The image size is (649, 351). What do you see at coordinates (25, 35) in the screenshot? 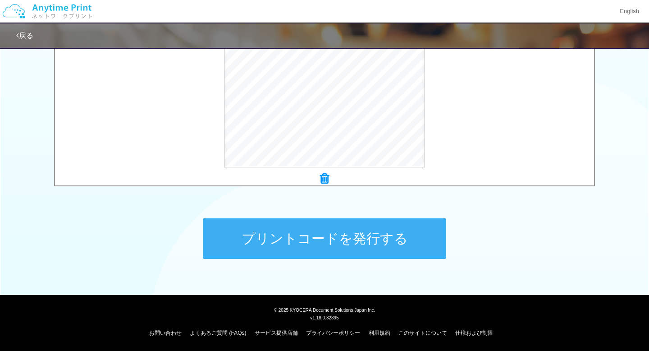
I see `a: 戻る` at bounding box center [25, 35].